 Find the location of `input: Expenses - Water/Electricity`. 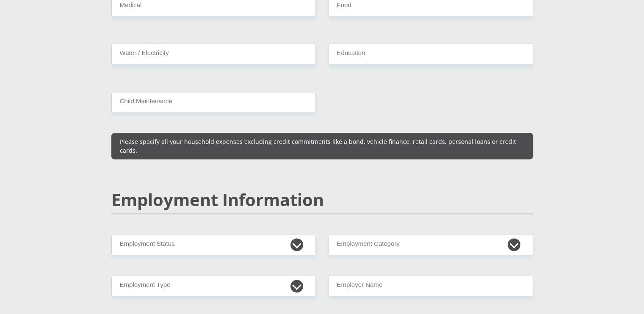

input: Expenses - Water/Electricity is located at coordinates (214, 53).